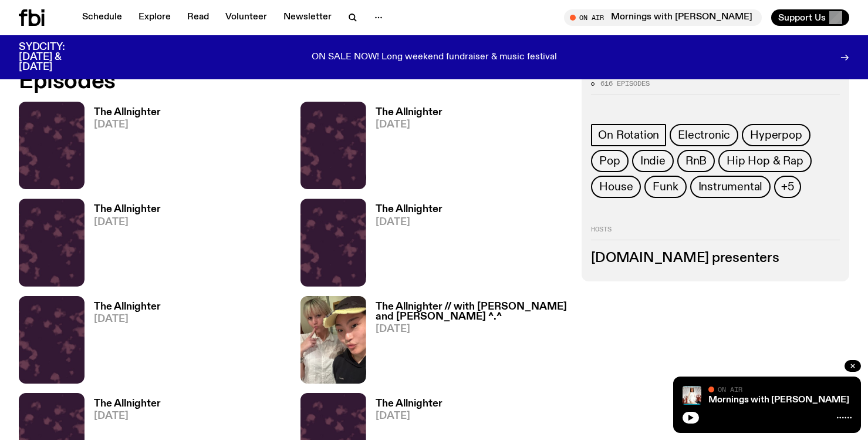 The image size is (868, 440). Describe the element at coordinates (765, 161) in the screenshot. I see `a: Hip Hop & Rap` at that location.